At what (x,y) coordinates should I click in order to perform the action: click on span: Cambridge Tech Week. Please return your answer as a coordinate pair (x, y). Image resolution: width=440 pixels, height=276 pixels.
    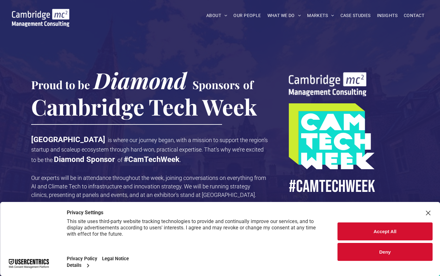
    Looking at the image, I should click on (144, 106).